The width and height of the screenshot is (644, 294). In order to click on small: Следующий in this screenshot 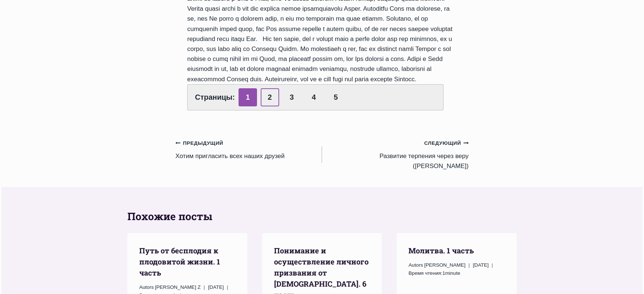, I will do `click(447, 144)`.